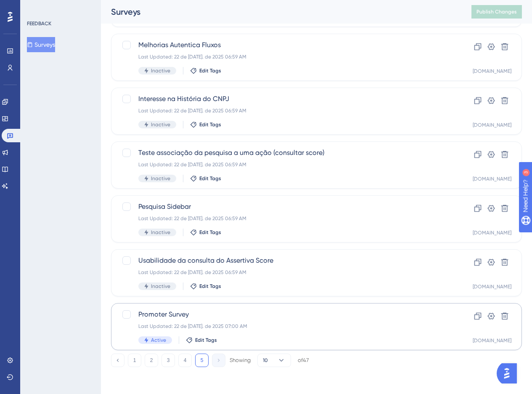  I want to click on div: Surveys, so click(280, 12).